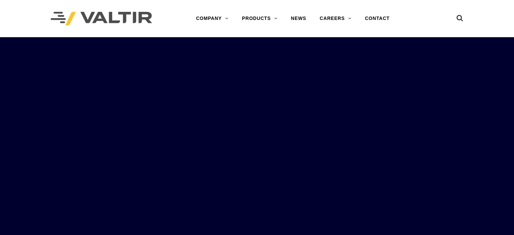  I want to click on a: PRODUCTS, so click(260, 19).